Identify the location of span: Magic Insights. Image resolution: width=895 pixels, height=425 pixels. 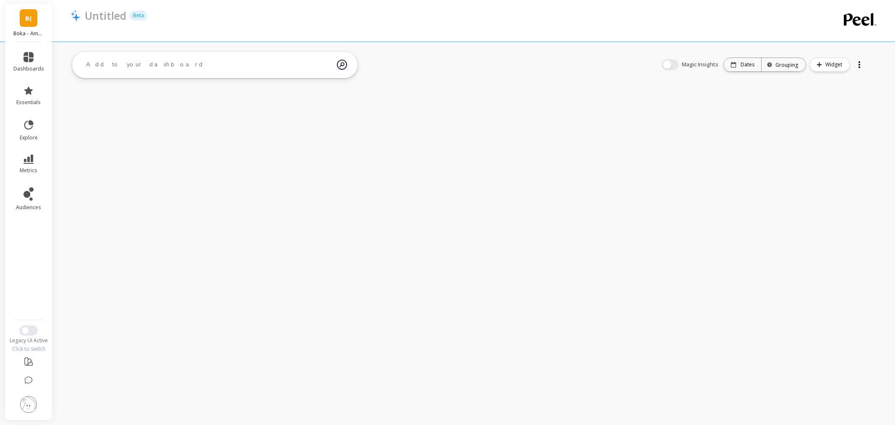
(701, 65).